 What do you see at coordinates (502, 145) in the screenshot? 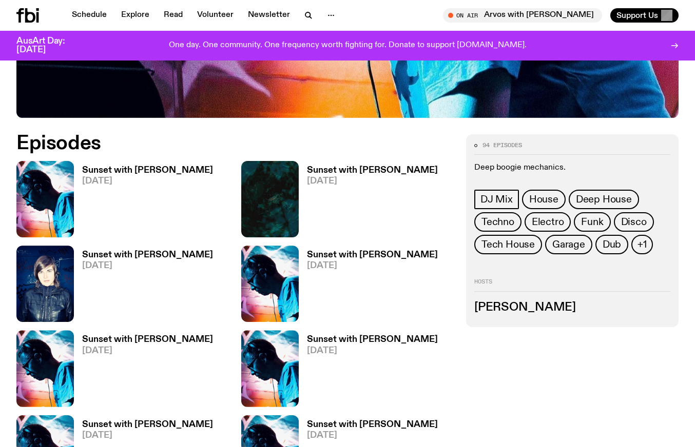
I see `span: 94 episodes` at bounding box center [502, 145].